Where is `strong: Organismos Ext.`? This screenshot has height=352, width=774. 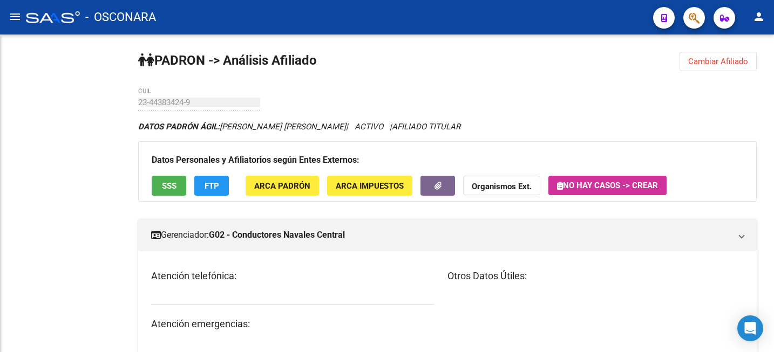 strong: Organismos Ext. is located at coordinates (501, 187).